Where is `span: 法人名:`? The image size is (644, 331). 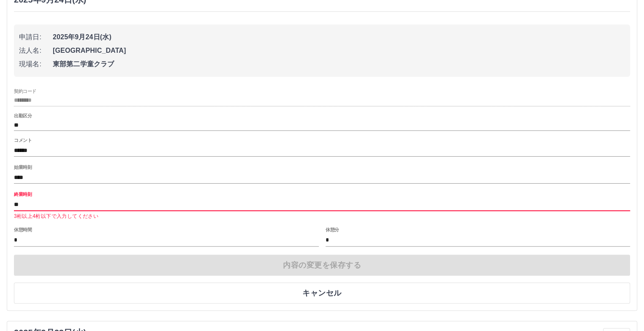
span: 法人名: is located at coordinates (36, 51).